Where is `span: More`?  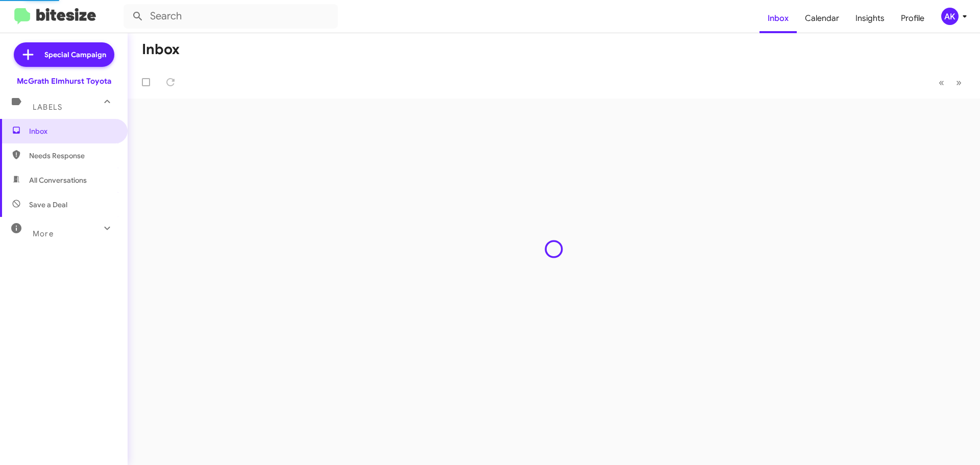 span: More is located at coordinates (43, 234).